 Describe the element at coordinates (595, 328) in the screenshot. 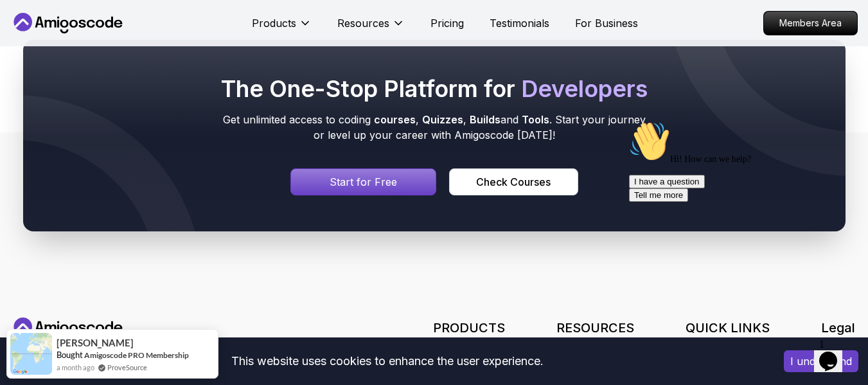

I see `h3: RESOURCES` at that location.